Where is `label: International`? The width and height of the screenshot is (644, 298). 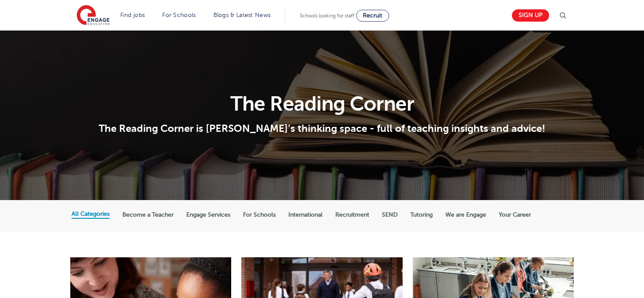 label: International is located at coordinates (306, 215).